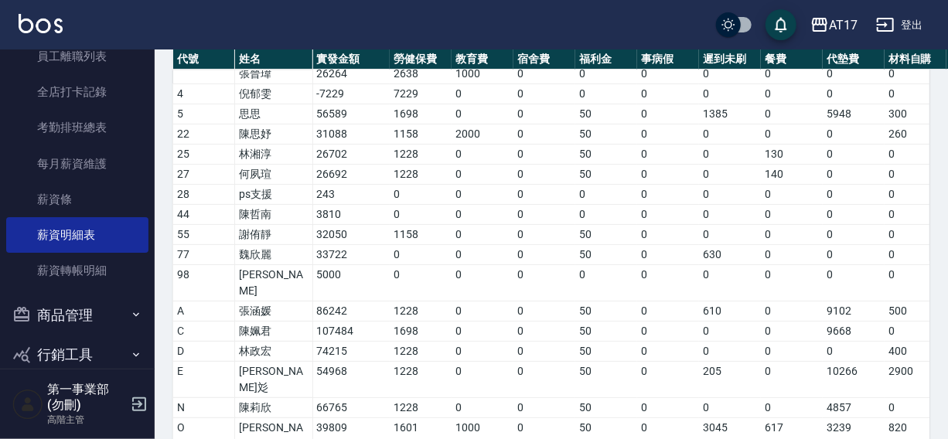  What do you see at coordinates (77, 56) in the screenshot?
I see `a: 員工離職列表` at bounding box center [77, 56].